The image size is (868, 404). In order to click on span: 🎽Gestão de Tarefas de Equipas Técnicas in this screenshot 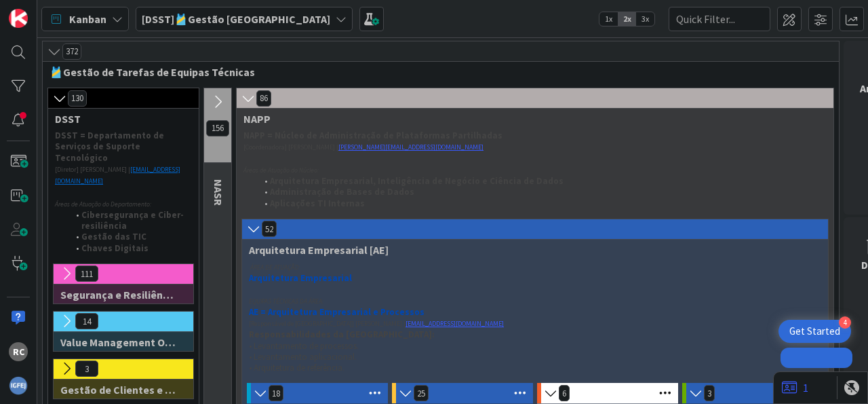, I will do `click(436, 72)`.